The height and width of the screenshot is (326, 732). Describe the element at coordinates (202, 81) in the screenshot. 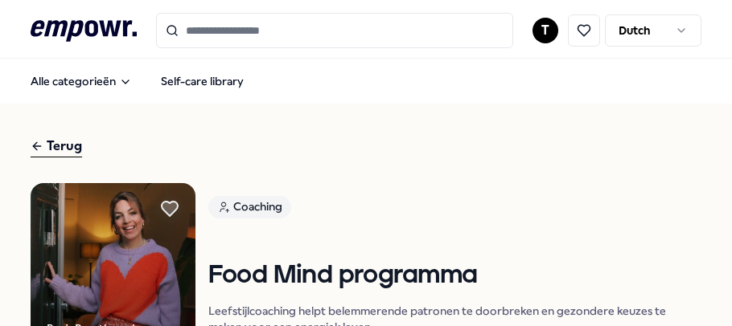

I see `a: Self-care library` at that location.